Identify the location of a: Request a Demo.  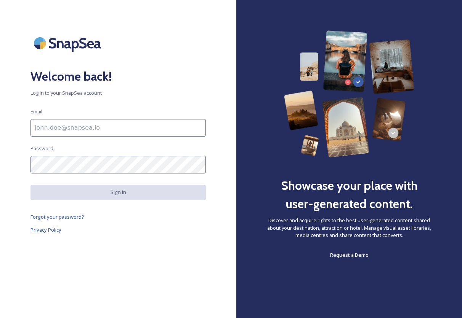
(349, 255).